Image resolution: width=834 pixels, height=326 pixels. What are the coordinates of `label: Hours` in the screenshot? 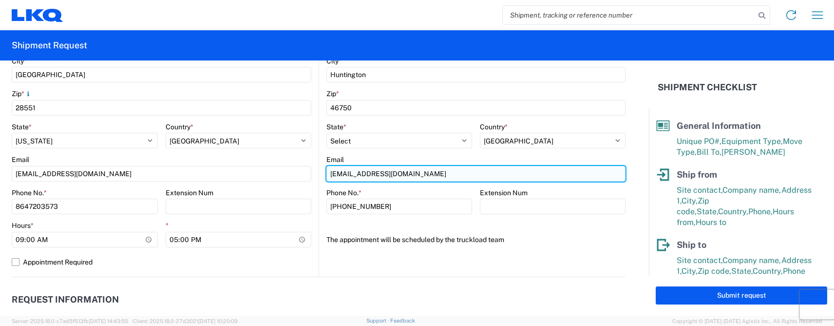 It's located at (22, 225).